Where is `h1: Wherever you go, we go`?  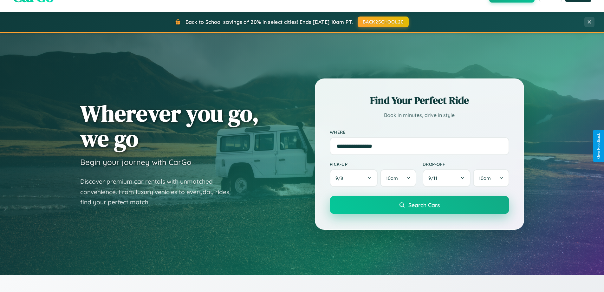 h1: Wherever you go, we go is located at coordinates (170, 126).